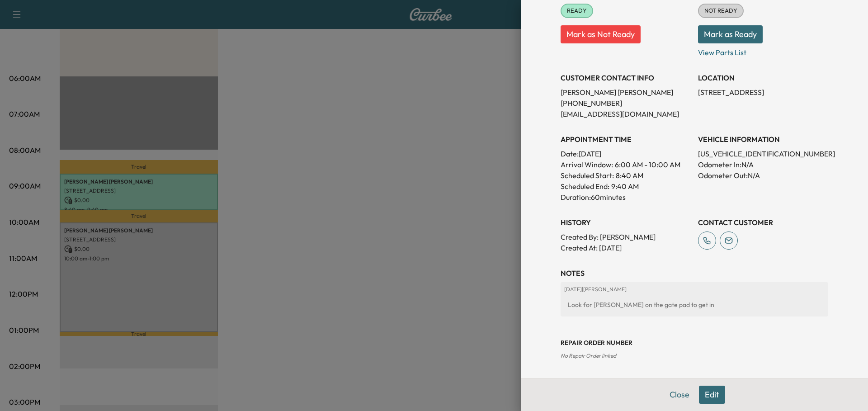 The height and width of the screenshot is (411, 868). What do you see at coordinates (587, 175) in the screenshot?
I see `p: Scheduled Start:` at bounding box center [587, 175].